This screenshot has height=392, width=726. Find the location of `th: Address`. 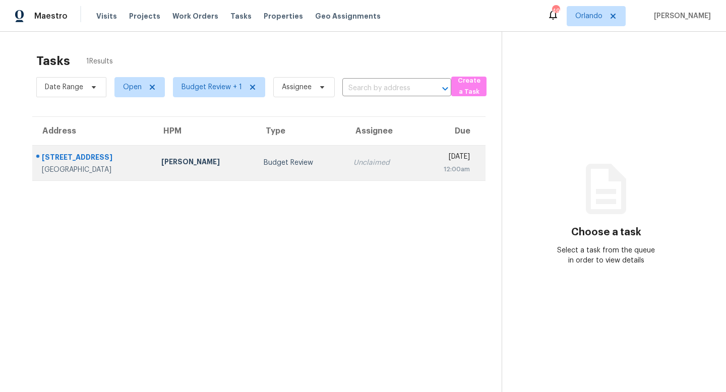

th: Address is located at coordinates (93, 131).